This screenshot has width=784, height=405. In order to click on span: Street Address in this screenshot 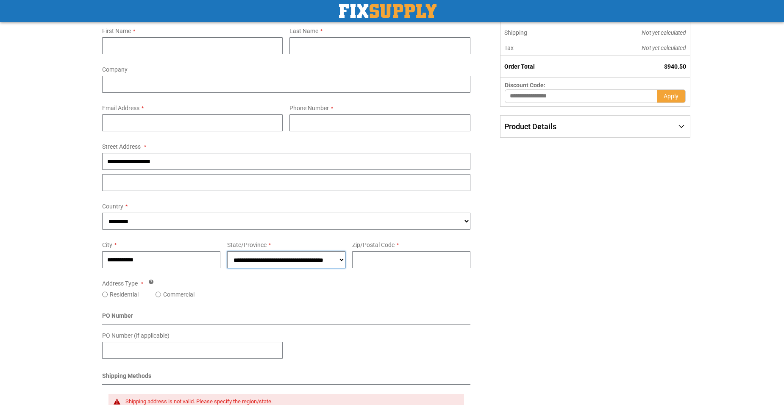, I will do `click(121, 147)`.